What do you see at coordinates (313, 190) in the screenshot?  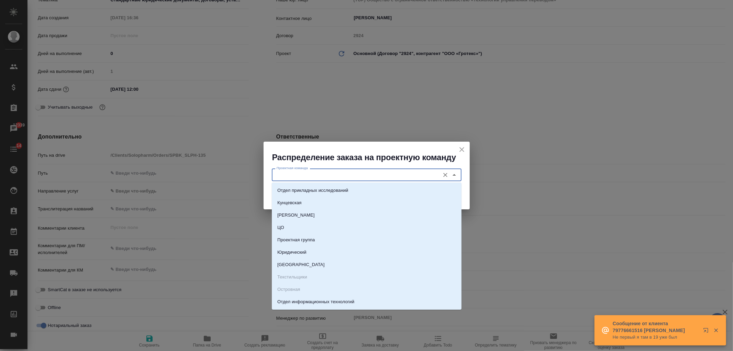 I see `p: Отдел прикладных исследований` at bounding box center [313, 190].